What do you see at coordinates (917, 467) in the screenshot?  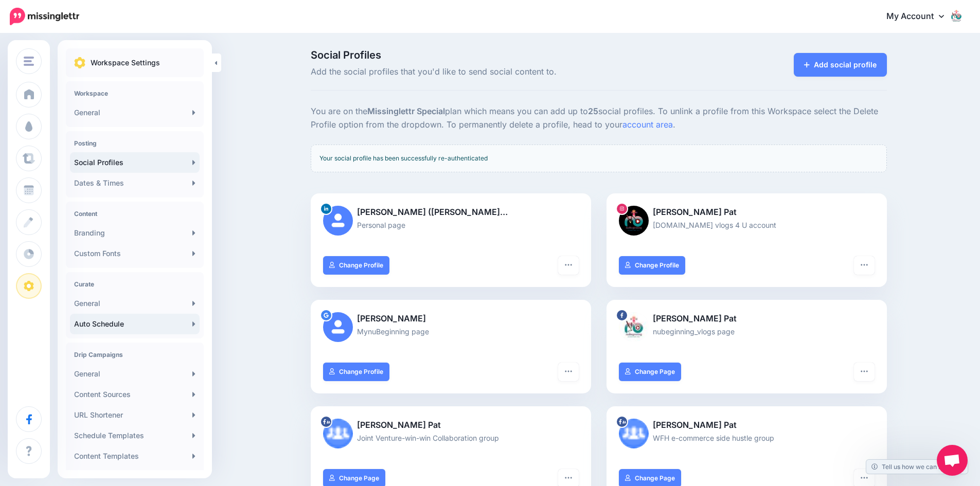 I see `a: Tell us how we can improve` at bounding box center [917, 467].